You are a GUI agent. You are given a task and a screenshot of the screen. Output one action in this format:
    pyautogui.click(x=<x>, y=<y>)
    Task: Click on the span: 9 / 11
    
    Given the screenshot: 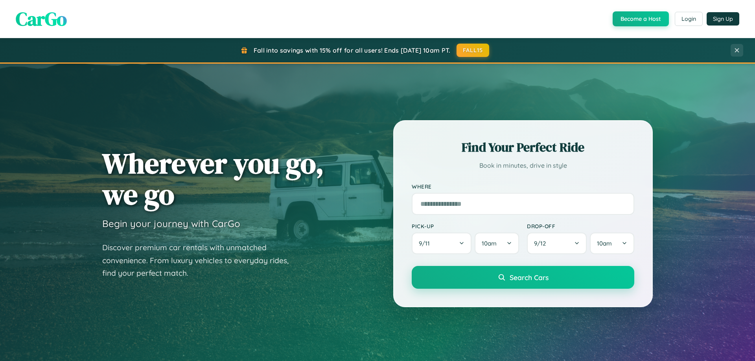 What is the action you would take?
    pyautogui.click(x=426, y=243)
    